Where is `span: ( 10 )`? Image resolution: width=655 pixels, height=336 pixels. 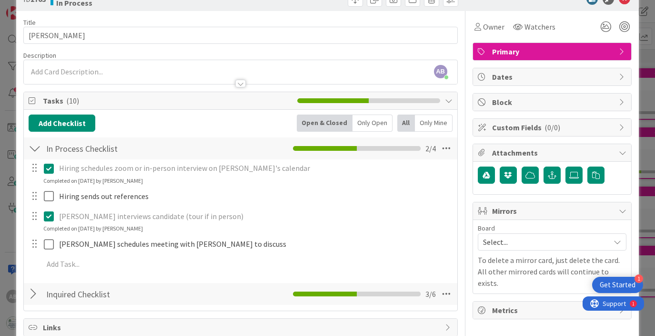 span: ( 10 ) is located at coordinates (72, 101).